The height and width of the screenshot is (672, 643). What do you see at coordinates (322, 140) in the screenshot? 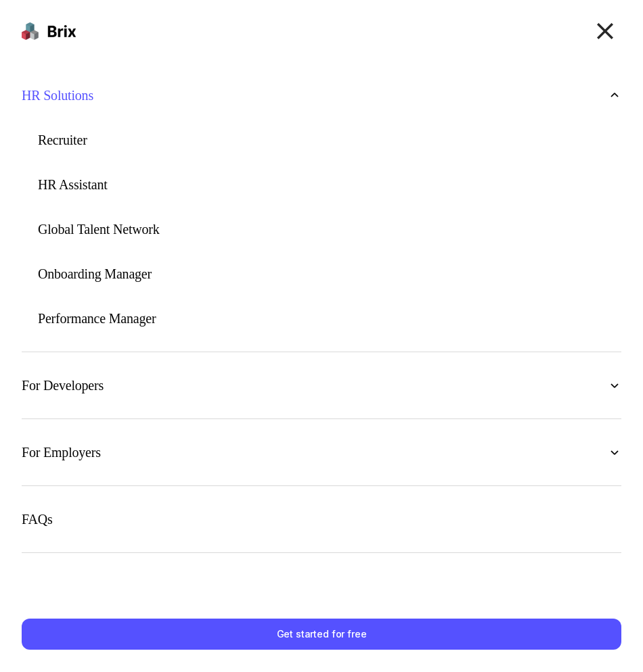
I see `a: Recruiter` at bounding box center [322, 140].